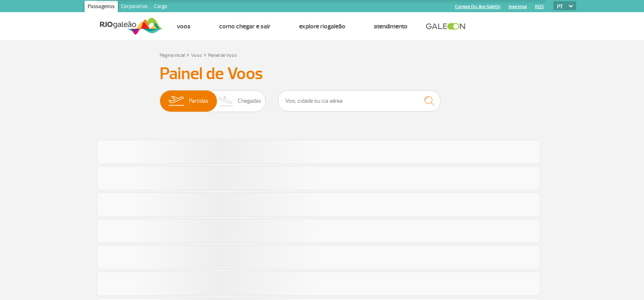  I want to click on a: Painel de Voos, so click(222, 55).